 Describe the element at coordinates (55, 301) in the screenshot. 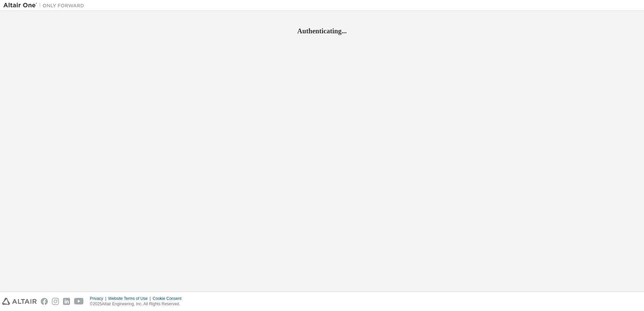

I see `img: instagram.svg` at that location.